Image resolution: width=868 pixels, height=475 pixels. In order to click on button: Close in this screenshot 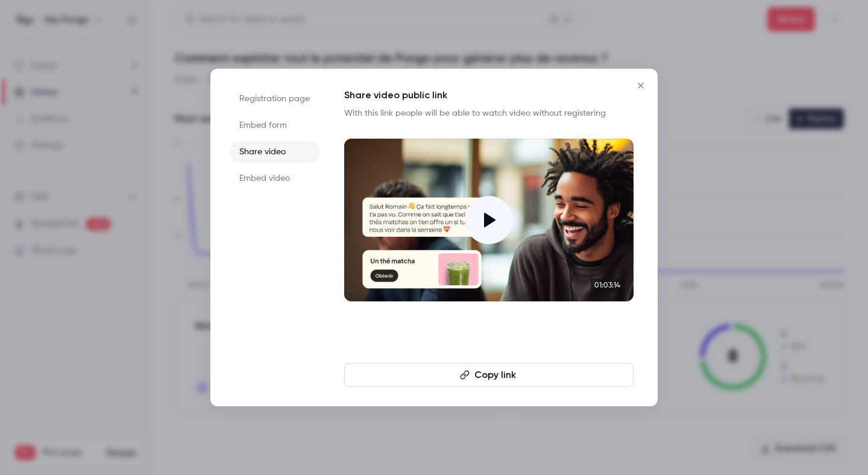, I will do `click(640, 86)`.